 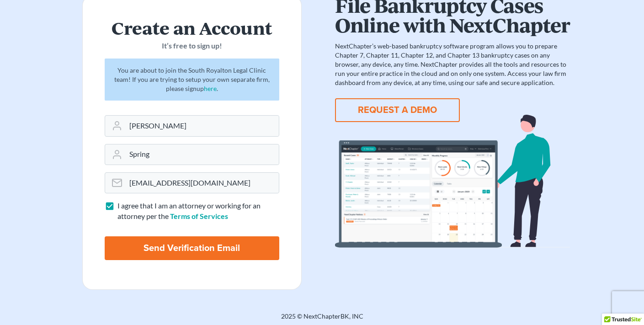 I want to click on span: I agree that I am an attorney or working for an attorney per the, so click(x=188, y=211).